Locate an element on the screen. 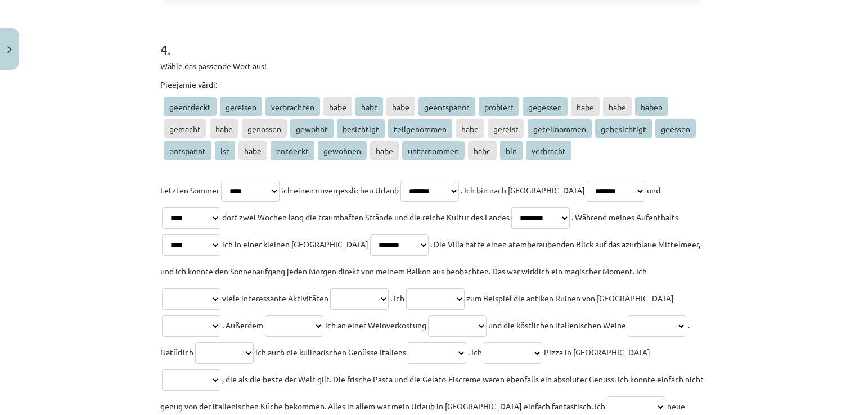 The height and width of the screenshot is (415, 864). span: . Während meines Aufenthalts is located at coordinates (625, 217).